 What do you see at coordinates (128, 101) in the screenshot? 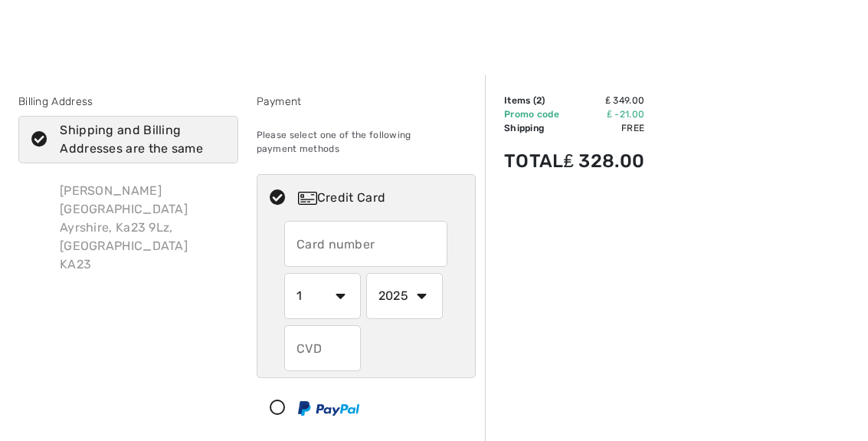
I see `div: Billing Address` at bounding box center [128, 101].